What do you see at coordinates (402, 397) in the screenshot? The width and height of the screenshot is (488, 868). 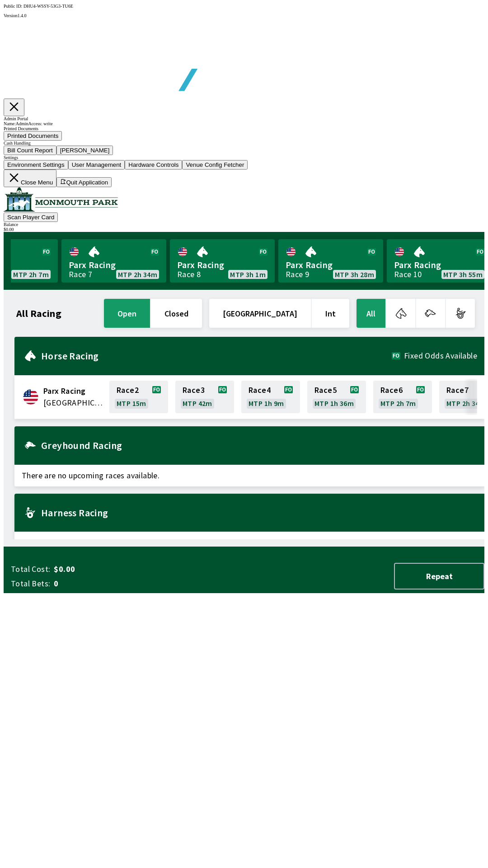 I see `a: Race6MTP 2h 7m` at bounding box center [402, 397].